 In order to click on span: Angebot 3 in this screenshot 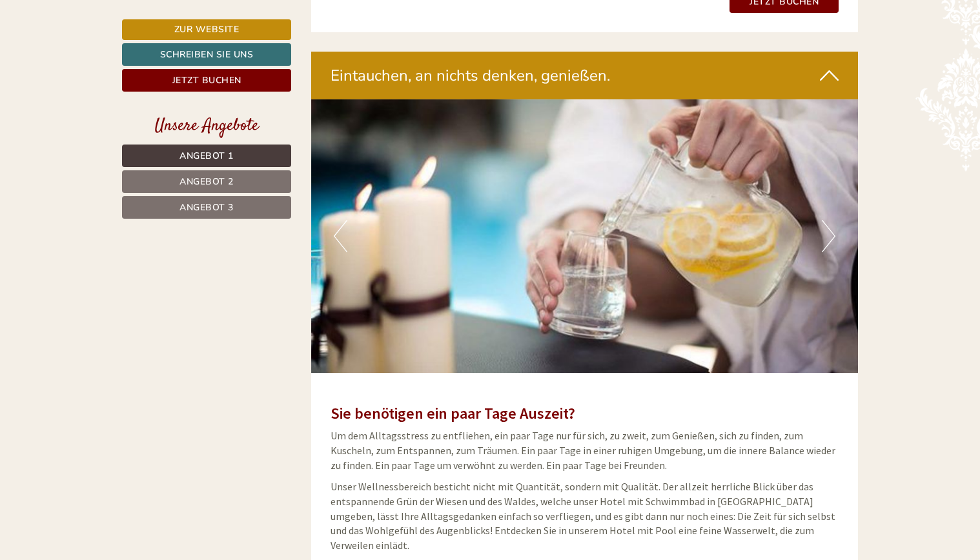, I will do `click(206, 207)`.